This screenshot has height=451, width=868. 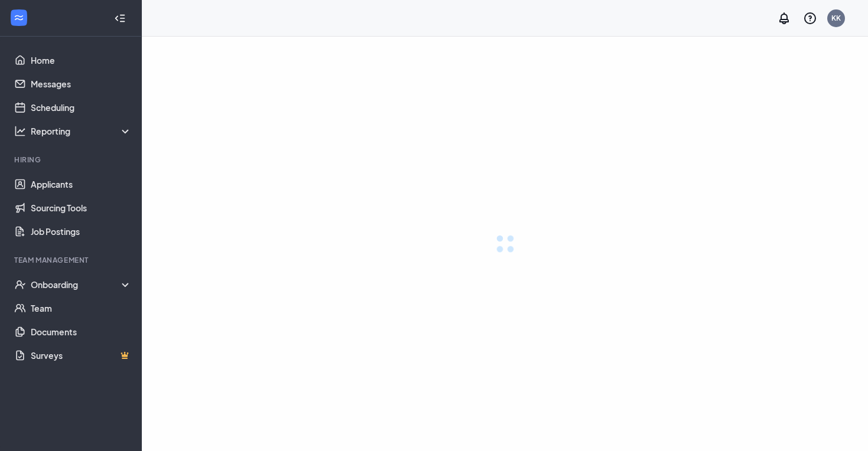 What do you see at coordinates (836, 18) in the screenshot?
I see `div: KK` at bounding box center [836, 18].